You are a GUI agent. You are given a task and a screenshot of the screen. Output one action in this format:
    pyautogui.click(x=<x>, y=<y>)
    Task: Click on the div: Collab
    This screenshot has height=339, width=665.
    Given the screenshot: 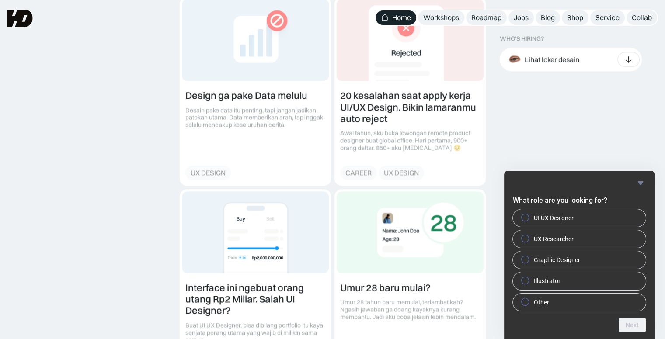 What is the action you would take?
    pyautogui.click(x=642, y=17)
    